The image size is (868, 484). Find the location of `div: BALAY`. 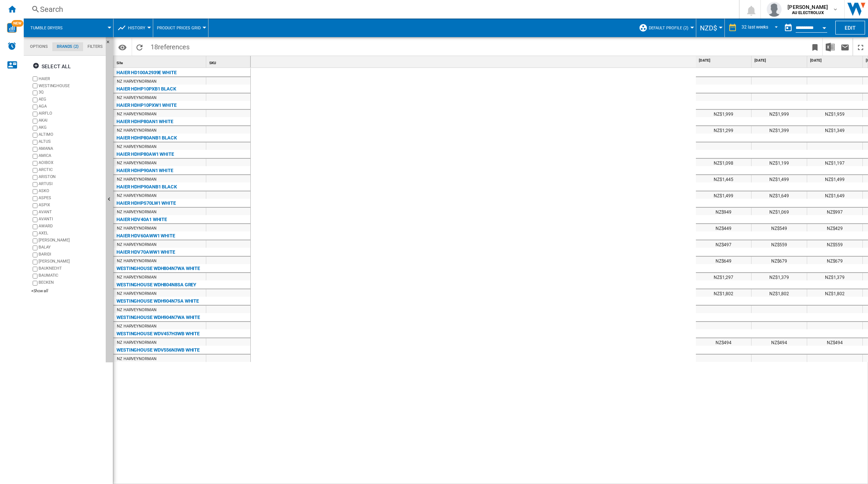

div: BALAY is located at coordinates (71, 248).